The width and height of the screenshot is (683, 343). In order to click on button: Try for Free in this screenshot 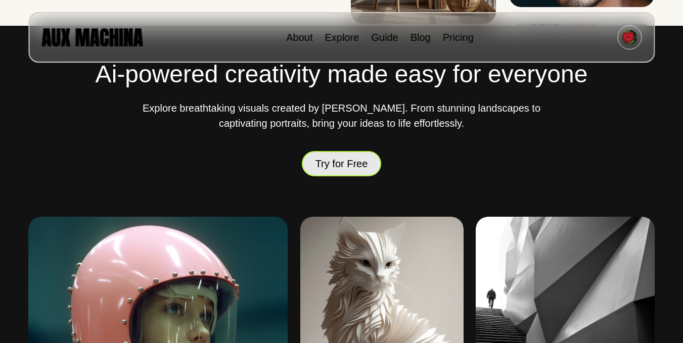, I will do `click(342, 164)`.